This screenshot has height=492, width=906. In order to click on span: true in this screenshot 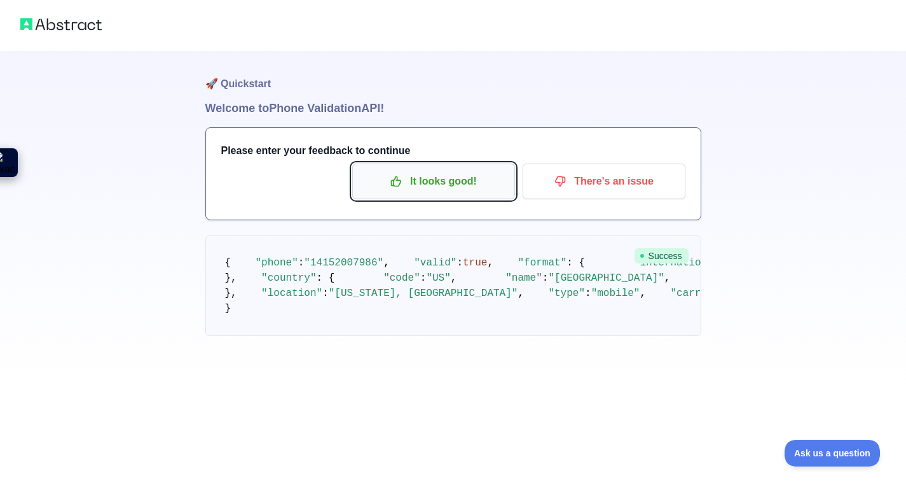, I will do `click(475, 263)`.